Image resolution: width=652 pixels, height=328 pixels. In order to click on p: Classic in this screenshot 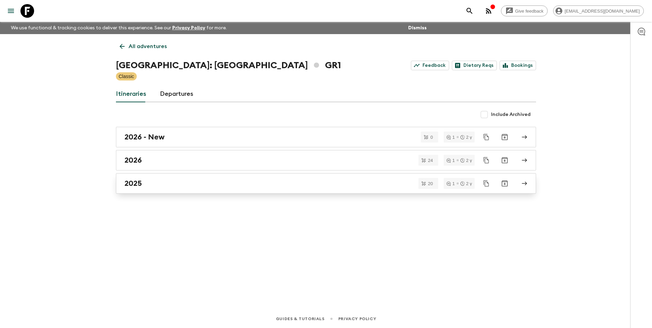, I will do `click(126, 76)`.